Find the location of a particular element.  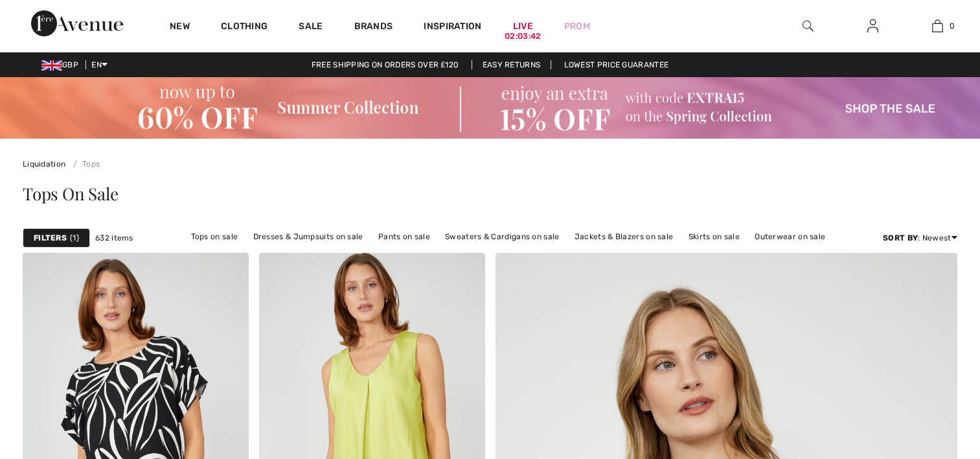

a: Tops is located at coordinates (84, 164).